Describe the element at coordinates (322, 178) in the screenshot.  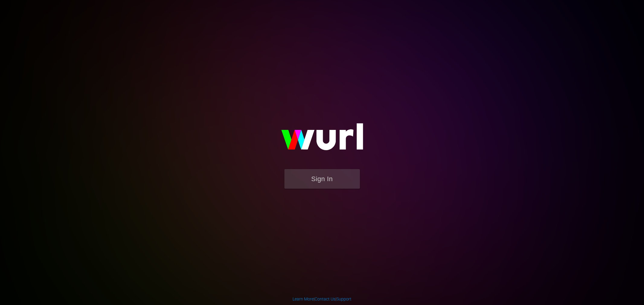
I see `button: Sign In` at that location.